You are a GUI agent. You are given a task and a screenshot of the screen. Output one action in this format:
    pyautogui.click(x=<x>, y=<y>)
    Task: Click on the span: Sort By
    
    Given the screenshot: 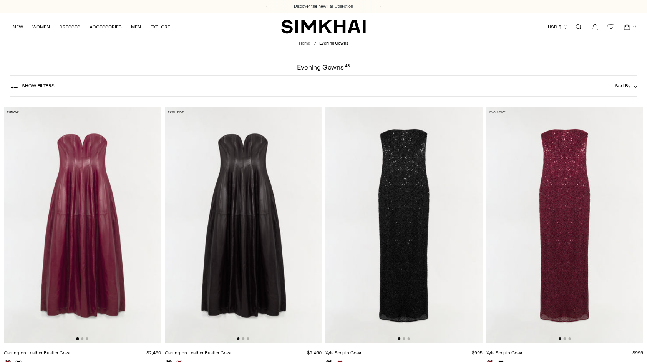 What is the action you would take?
    pyautogui.click(x=623, y=86)
    